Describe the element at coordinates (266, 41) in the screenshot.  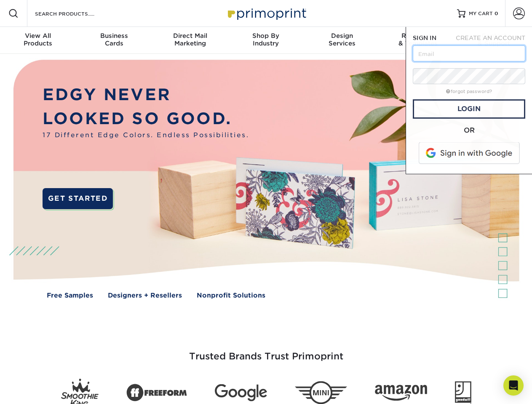
I see `a: Shop ByIndustry` at that location.